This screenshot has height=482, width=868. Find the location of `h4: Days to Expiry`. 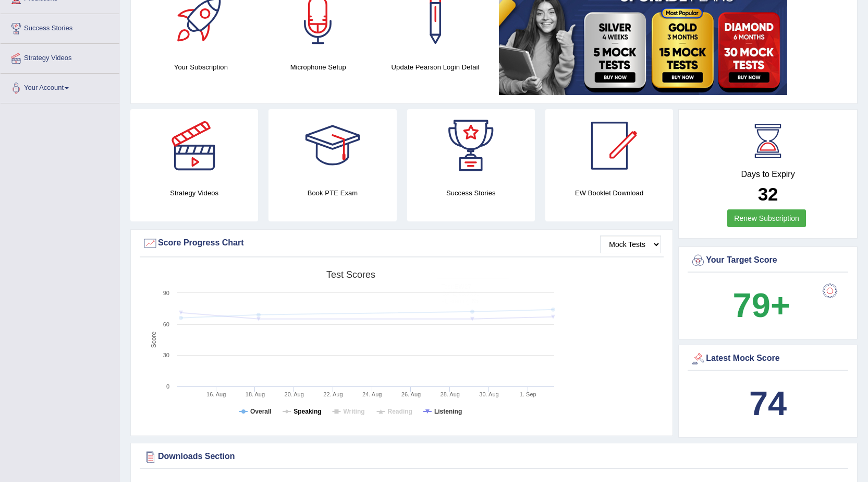

h4: Days to Expiry is located at coordinates (768, 175).